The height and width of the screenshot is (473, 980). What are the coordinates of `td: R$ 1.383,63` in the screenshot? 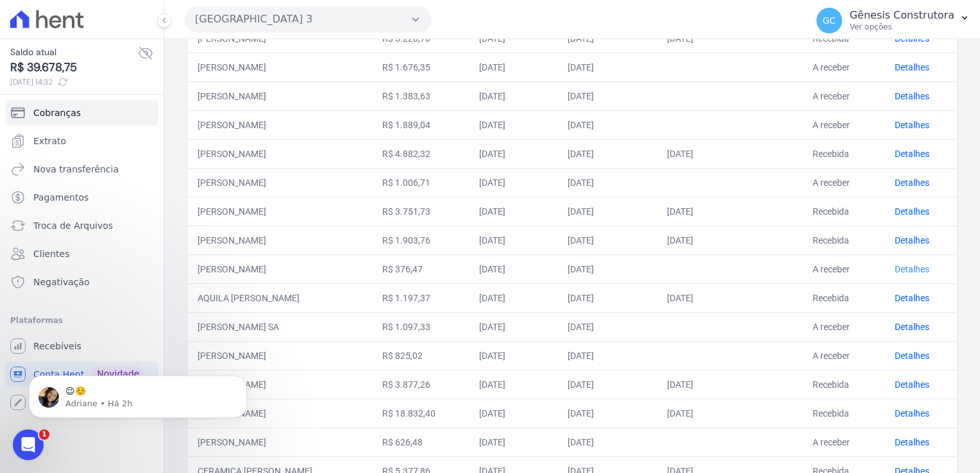 It's located at (420, 95).